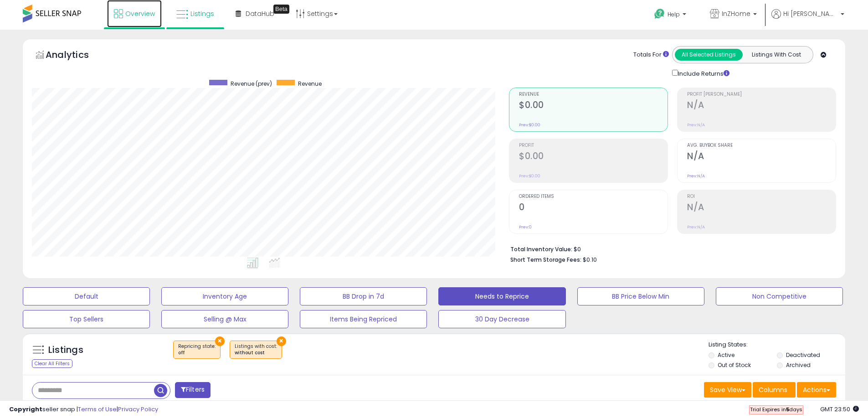  I want to click on span: InZHome, so click(736, 14).